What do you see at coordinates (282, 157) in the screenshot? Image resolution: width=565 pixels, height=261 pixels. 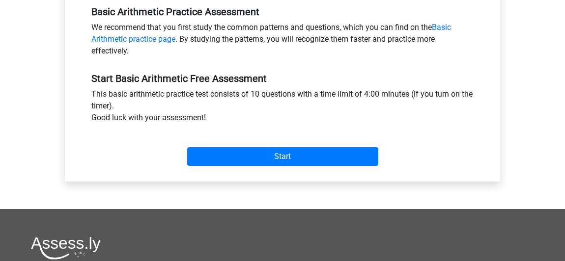 I see `input: Start` at bounding box center [282, 157].